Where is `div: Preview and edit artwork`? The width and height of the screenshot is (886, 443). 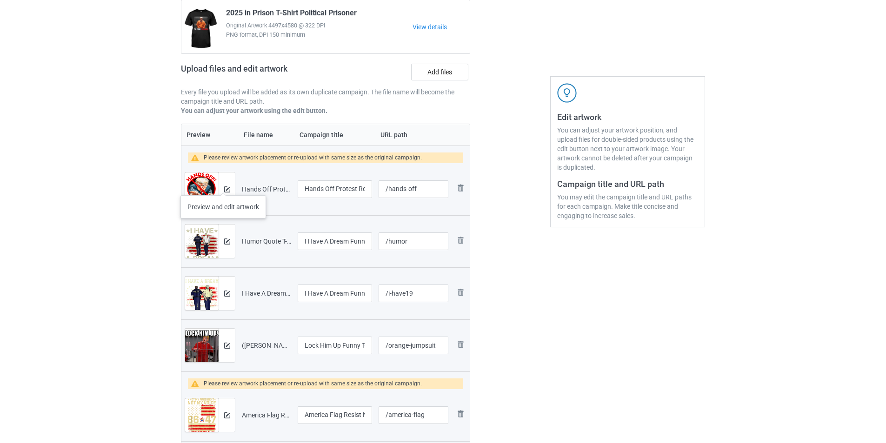
div: Preview and edit artwork is located at coordinates (223, 207).